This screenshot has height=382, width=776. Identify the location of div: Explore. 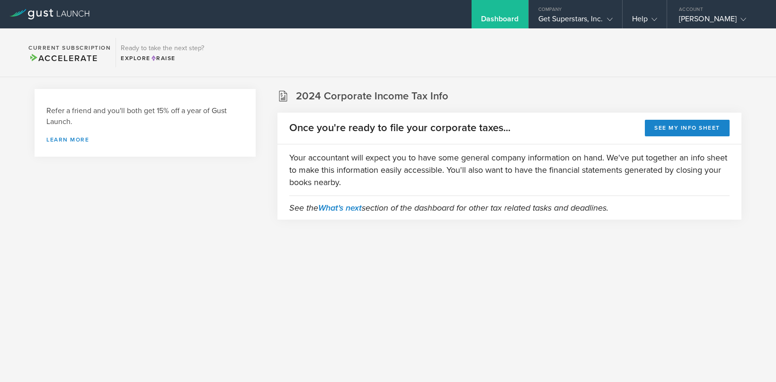
(162, 58).